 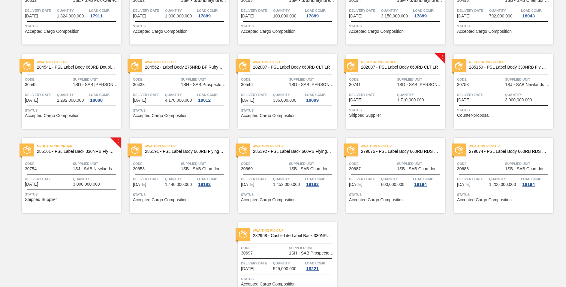 I want to click on span: 1SB - SAB Chamdor Brewery, so click(x=529, y=168).